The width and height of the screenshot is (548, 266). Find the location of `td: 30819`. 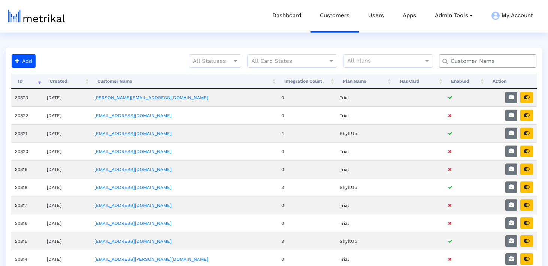

td: 30819 is located at coordinates (27, 169).